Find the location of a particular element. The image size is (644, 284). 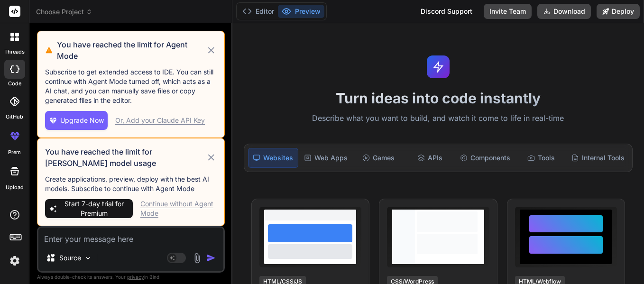

div: Or, Add your Claude API Key is located at coordinates (160, 120).